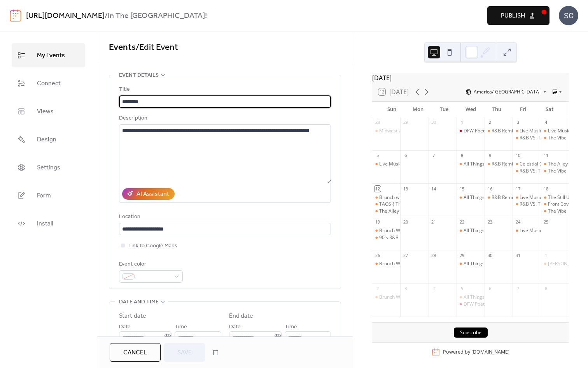 The width and height of the screenshot is (588, 368). I want to click on div: Title, so click(224, 90).